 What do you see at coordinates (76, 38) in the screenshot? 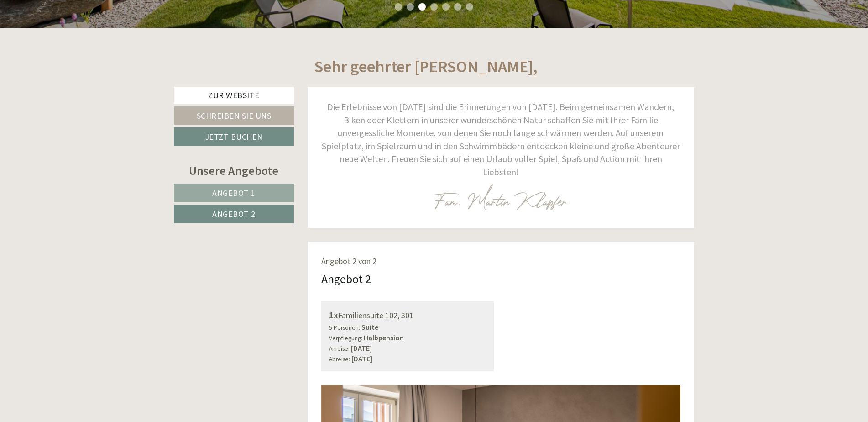
I see `div: Guten Tag, wie können wir Ihnen helfen?` at bounding box center [76, 38].